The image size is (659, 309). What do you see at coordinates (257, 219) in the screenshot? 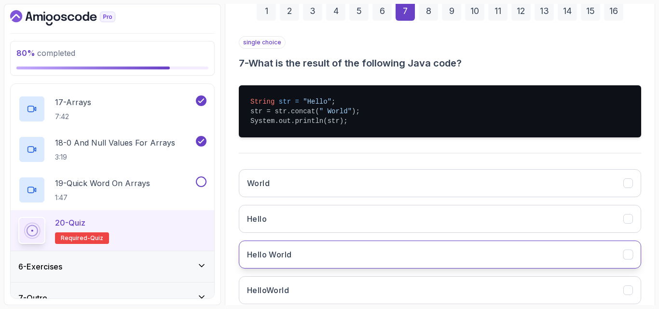
I see `h3: Hello` at bounding box center [257, 219].